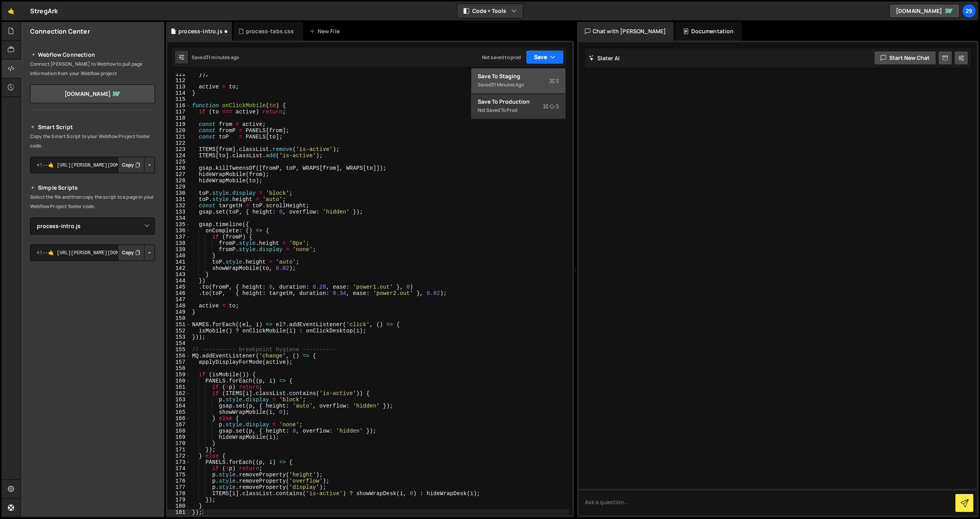 The width and height of the screenshot is (980, 519). Describe the element at coordinates (179, 488) in the screenshot. I see `div: 177` at that location.